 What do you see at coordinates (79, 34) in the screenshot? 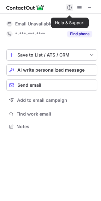
I see `button: Reveal Button` at bounding box center [79, 34].